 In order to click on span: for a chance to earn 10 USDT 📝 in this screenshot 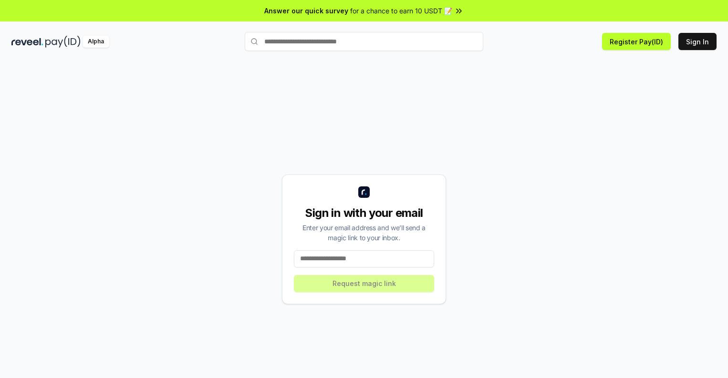, I will do `click(401, 10)`.